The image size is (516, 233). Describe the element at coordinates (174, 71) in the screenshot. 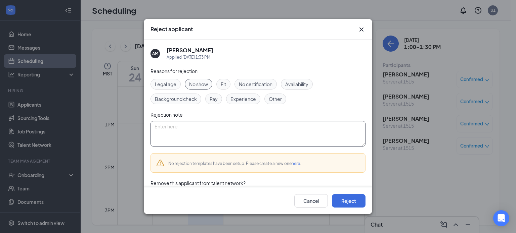

I see `span: Reasons for rejection` at that location.